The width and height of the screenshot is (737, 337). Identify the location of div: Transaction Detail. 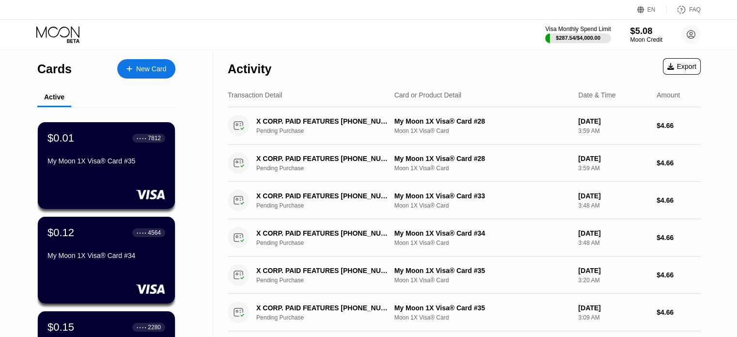
(255, 95).